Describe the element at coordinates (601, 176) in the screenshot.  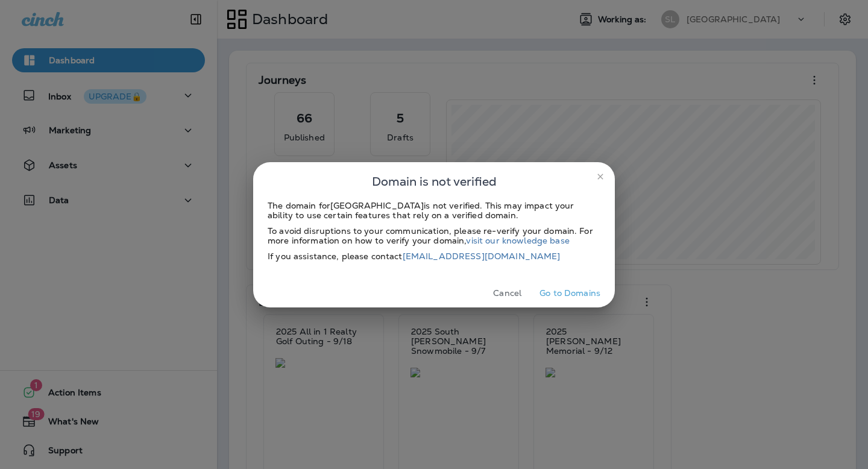
I see `button: close` at that location.